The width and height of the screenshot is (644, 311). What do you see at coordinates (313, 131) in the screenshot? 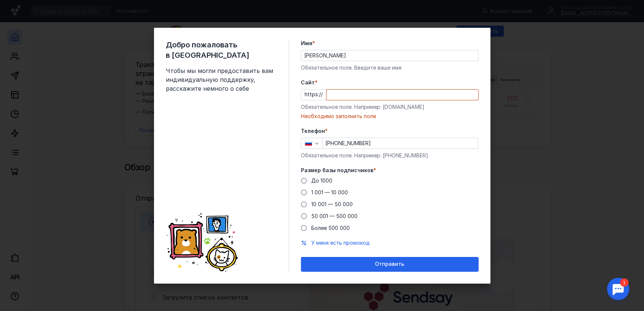
I see `span: Телефон` at bounding box center [313, 131].